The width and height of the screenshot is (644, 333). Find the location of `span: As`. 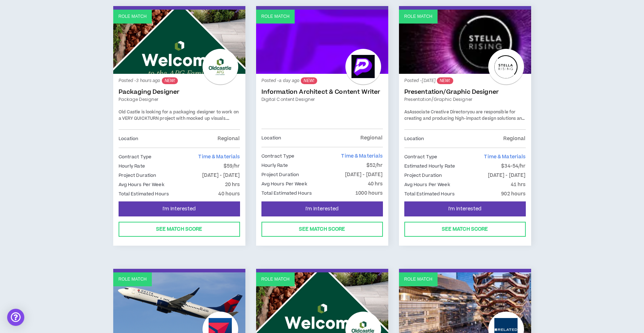

span: As is located at coordinates (408, 112).